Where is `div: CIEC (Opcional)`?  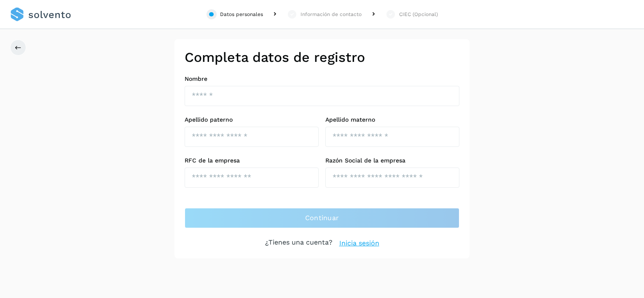
div: CIEC (Opcional) is located at coordinates (418, 14).